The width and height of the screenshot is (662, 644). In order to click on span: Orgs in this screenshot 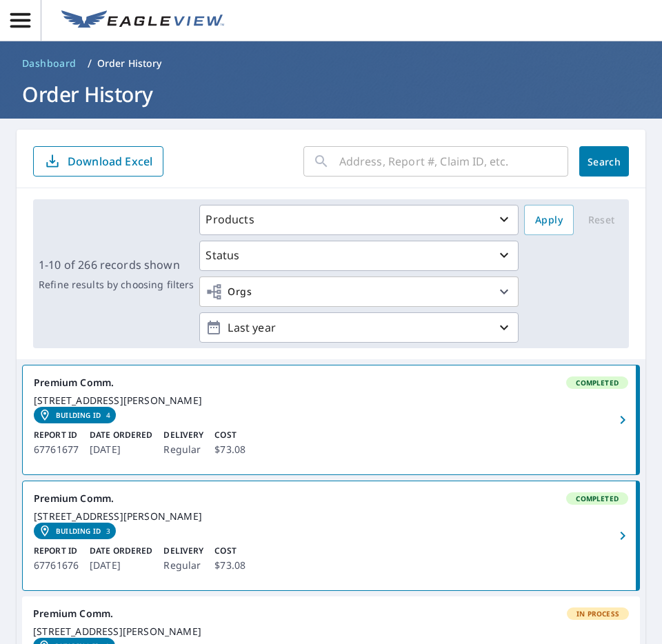, I will do `click(228, 291)`.